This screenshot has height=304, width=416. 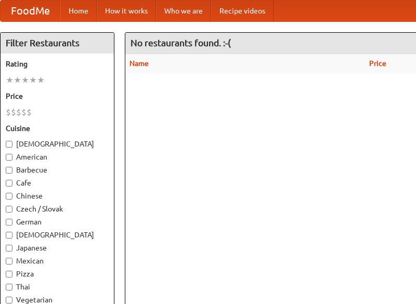 I want to click on a: Home, so click(x=79, y=11).